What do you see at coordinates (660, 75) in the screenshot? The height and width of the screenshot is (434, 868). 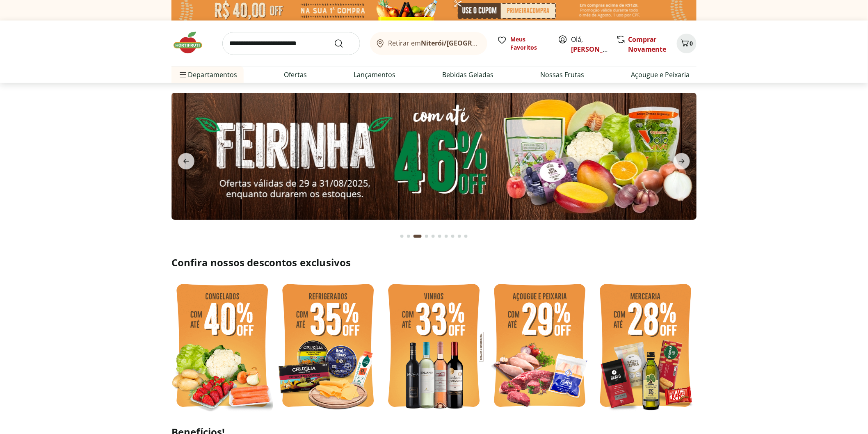 I see `a: Açougue e Peixaria` at bounding box center [660, 75].